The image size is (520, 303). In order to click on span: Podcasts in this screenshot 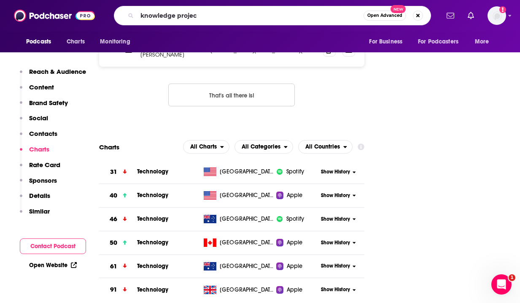, I will do `click(38, 42)`.